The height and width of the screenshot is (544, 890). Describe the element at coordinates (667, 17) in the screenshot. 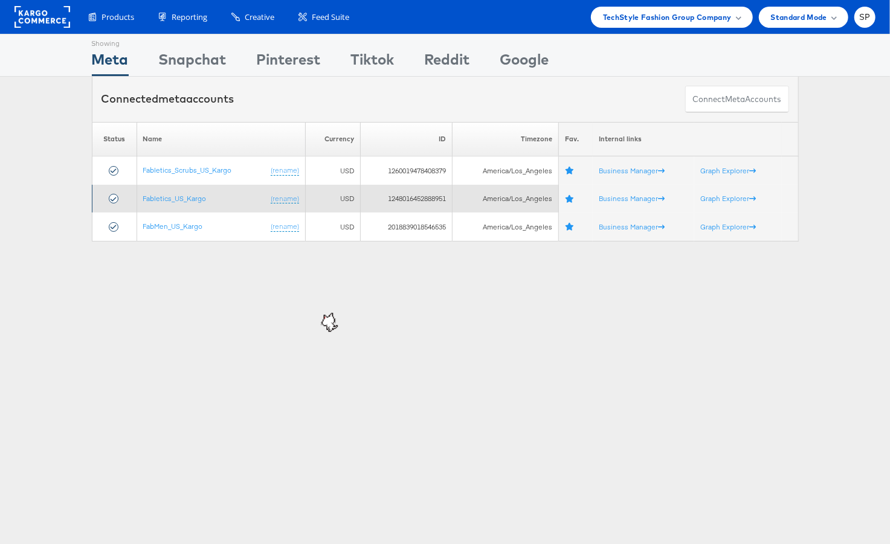

I see `span: TechStyle Fashion Group Company` at that location.